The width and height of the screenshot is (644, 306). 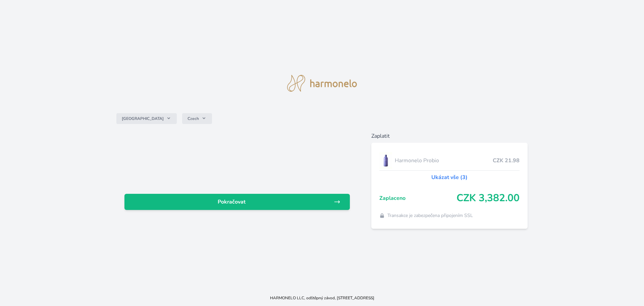 I want to click on button: Czech, so click(x=197, y=119).